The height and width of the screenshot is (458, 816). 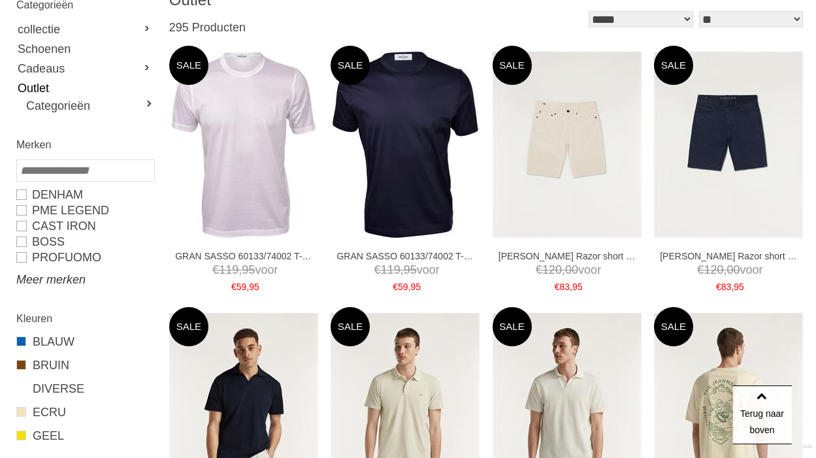 I want to click on a: Schoenen, so click(x=85, y=49).